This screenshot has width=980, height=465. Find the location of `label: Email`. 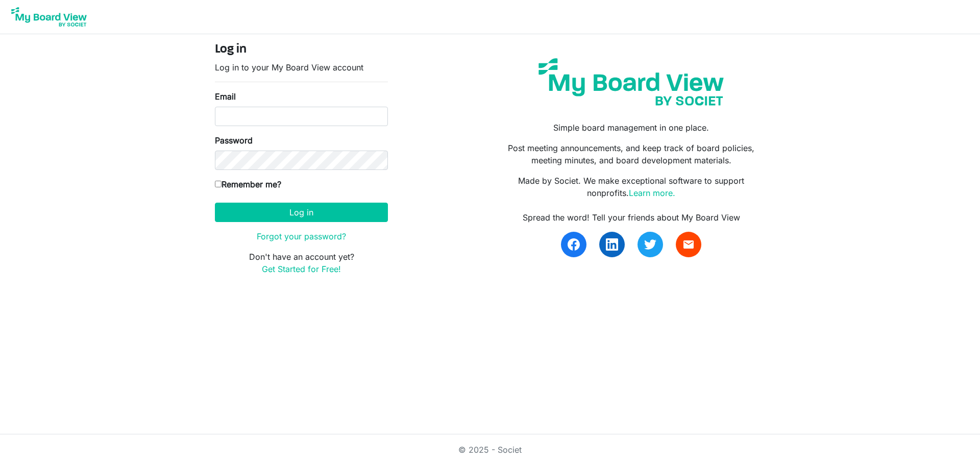

label: Email is located at coordinates (225, 96).